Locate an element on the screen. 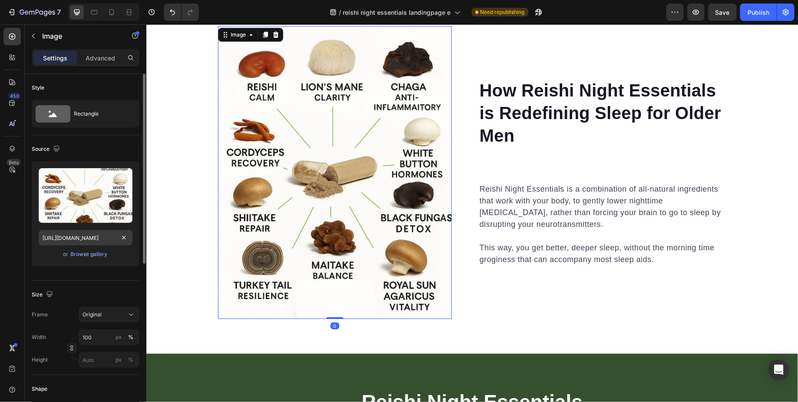  div: Image is located at coordinates (92, 10).